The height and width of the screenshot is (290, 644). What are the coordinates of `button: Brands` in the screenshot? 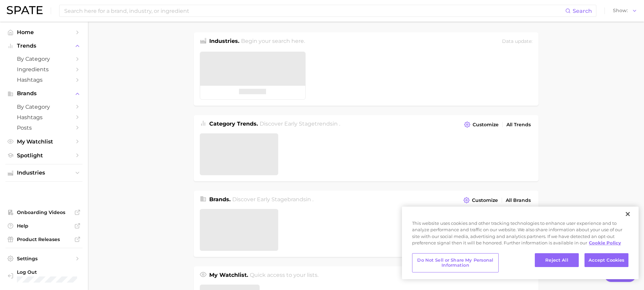 It's located at (44, 94).